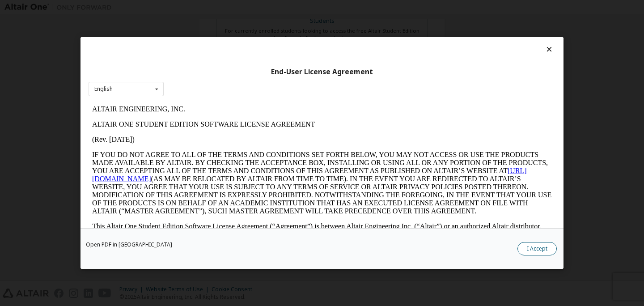 This screenshot has width=644, height=306. What do you see at coordinates (234, 81) in the screenshot?
I see `p: IF YOU DO NOT AGREE TO ALL OF THE TERMS AND CONDITIONS SET FORTH BELOW, YOU MAY NOT ACCESS OR USE...` at bounding box center [234, 81].